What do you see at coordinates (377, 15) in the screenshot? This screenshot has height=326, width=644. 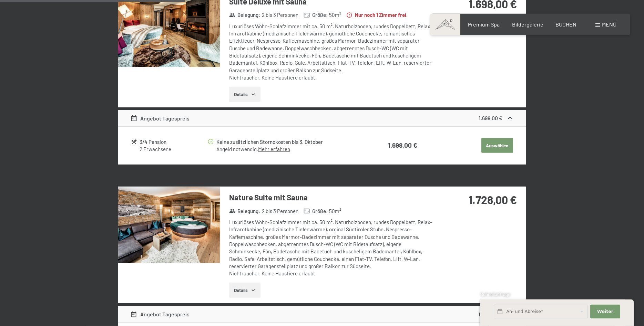 I see `strong: Nur noch 1 Zimmer frei.` at bounding box center [377, 15].